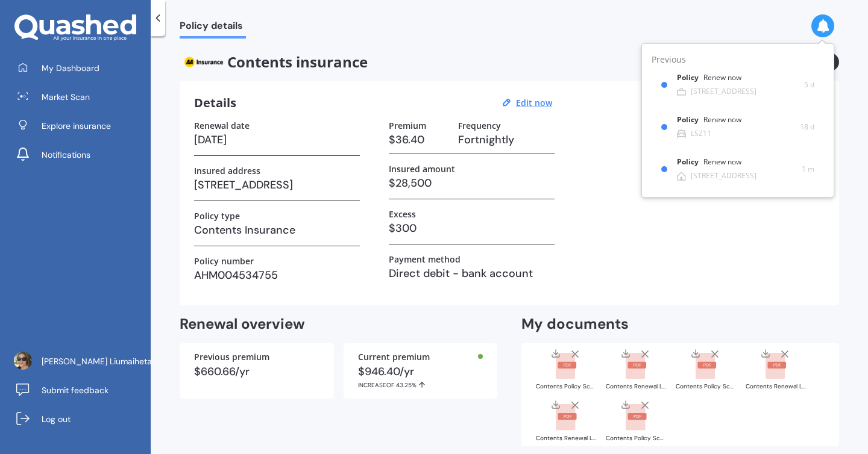 This screenshot has height=454, width=868. I want to click on h3: Direct debit - bank account, so click(472, 274).